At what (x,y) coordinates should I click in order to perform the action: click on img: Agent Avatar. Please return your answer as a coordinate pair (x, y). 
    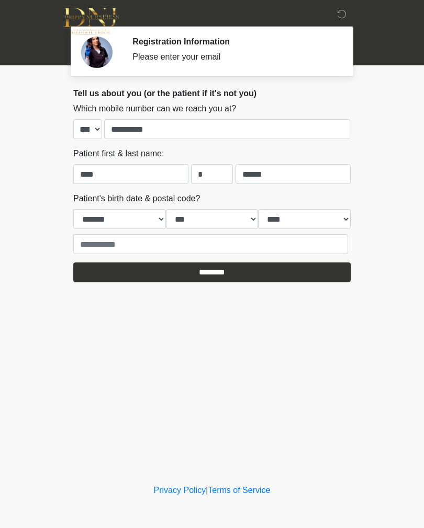
    Looking at the image, I should click on (97, 52).